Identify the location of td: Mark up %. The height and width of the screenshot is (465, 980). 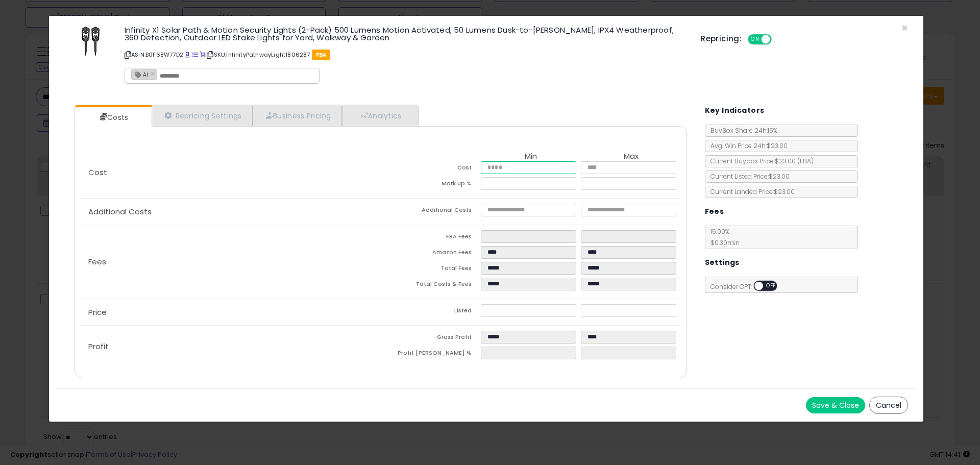
(431, 185).